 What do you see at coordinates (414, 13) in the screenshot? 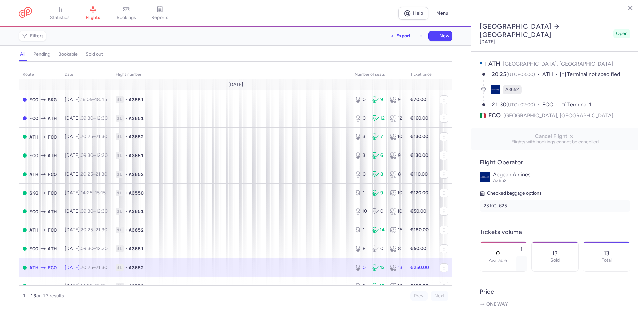
I see `a: Help` at bounding box center [414, 13].